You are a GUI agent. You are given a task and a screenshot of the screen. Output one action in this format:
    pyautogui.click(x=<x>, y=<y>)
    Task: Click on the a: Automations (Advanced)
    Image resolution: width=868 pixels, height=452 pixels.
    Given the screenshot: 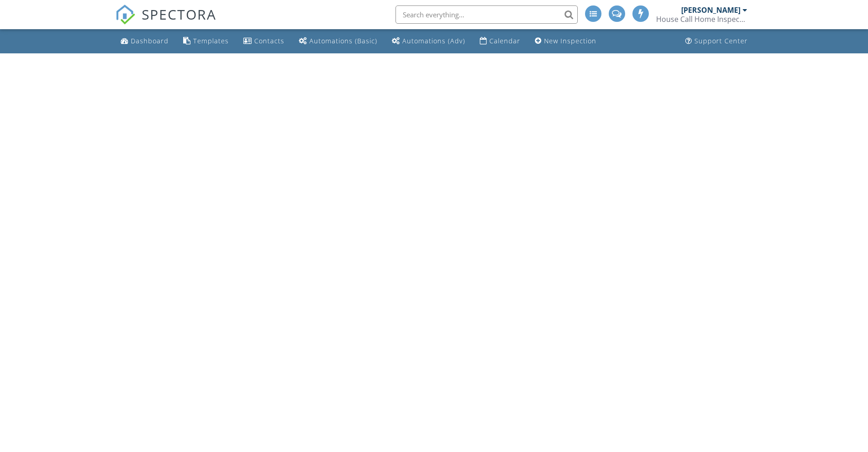 What is the action you would take?
    pyautogui.click(x=428, y=41)
    